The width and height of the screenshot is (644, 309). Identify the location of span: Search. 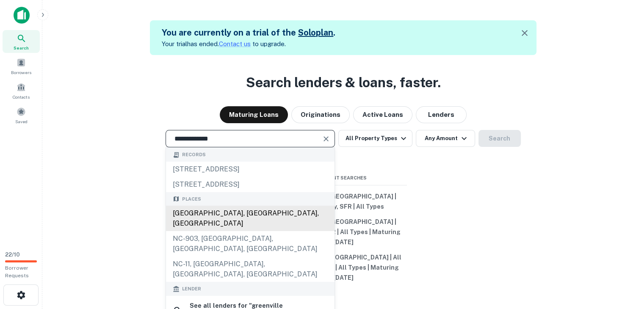
(21, 48).